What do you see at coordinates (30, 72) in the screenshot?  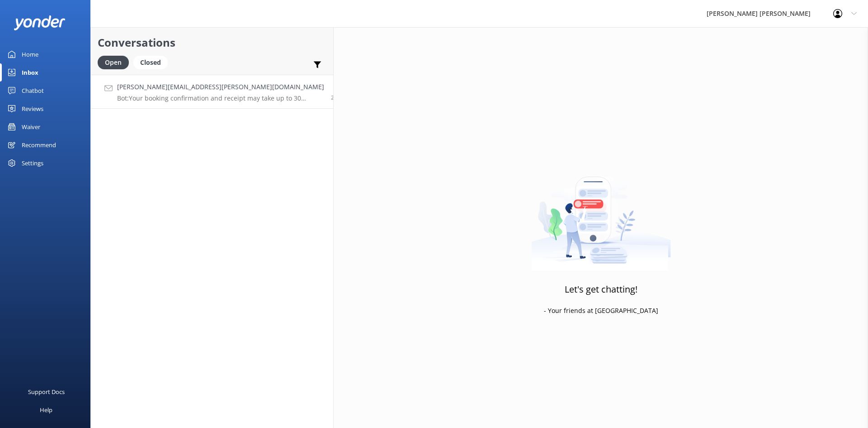 I see `div: Inbox` at bounding box center [30, 72].